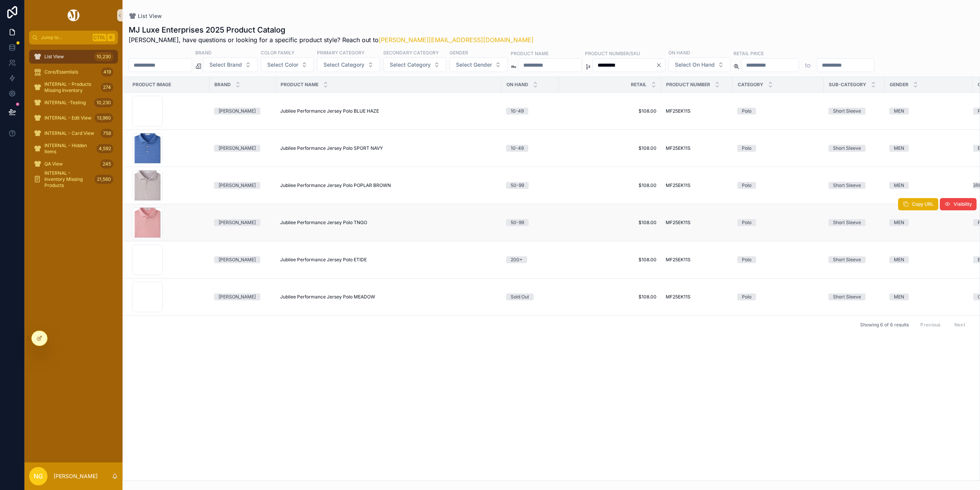  What do you see at coordinates (74, 87) in the screenshot?
I see `a: INTERNAL - Products Missing Inventory274` at bounding box center [74, 87].